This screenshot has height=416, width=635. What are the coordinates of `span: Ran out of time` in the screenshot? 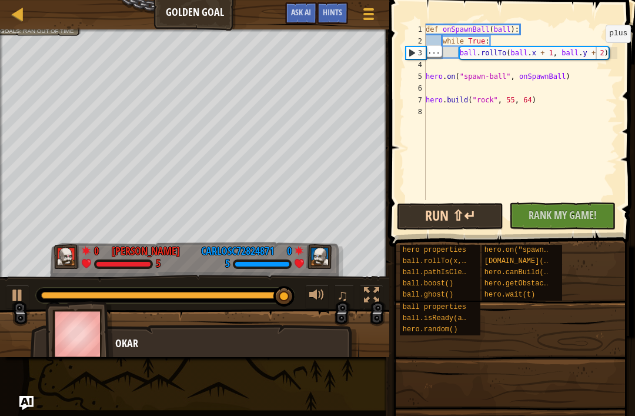 It's located at (48, 31).